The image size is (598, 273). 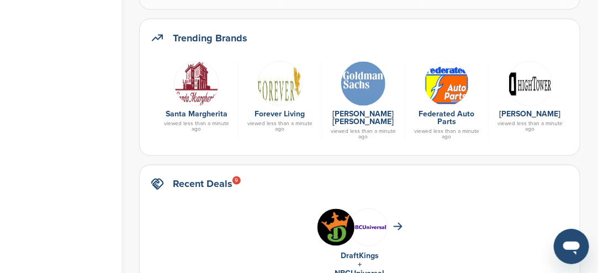 What do you see at coordinates (447, 84) in the screenshot?
I see `img: Open uri20141112 50798 16yi8kg` at bounding box center [447, 84].